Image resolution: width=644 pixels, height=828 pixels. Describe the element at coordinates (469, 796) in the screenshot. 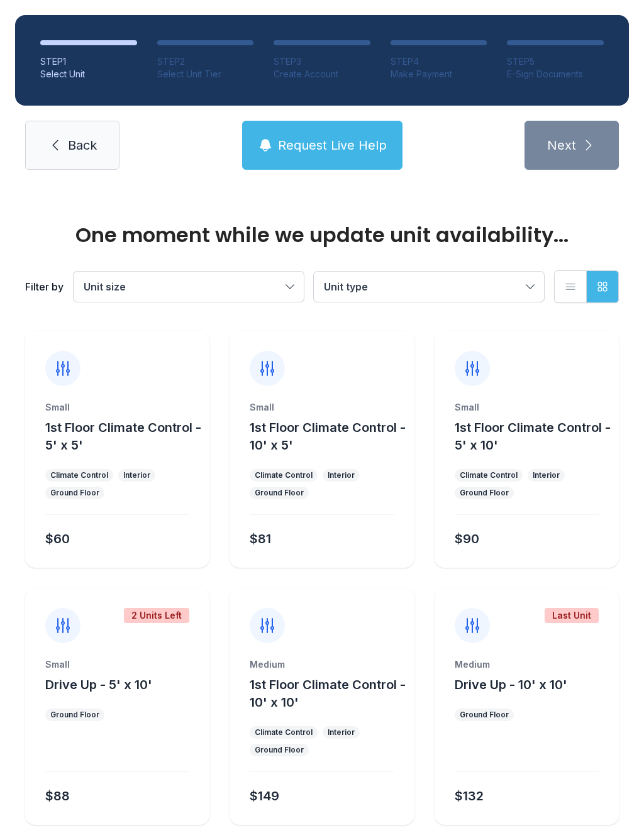

I see `div: $132` at that location.